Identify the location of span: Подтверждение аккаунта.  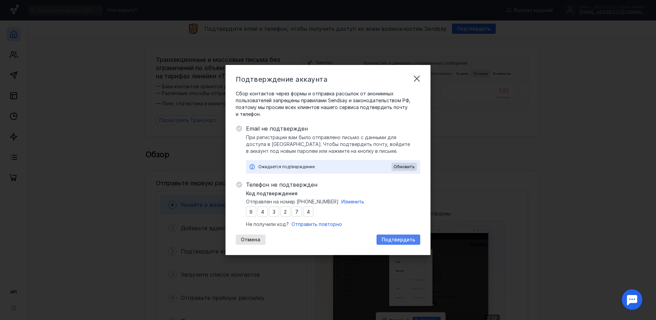
(281, 79).